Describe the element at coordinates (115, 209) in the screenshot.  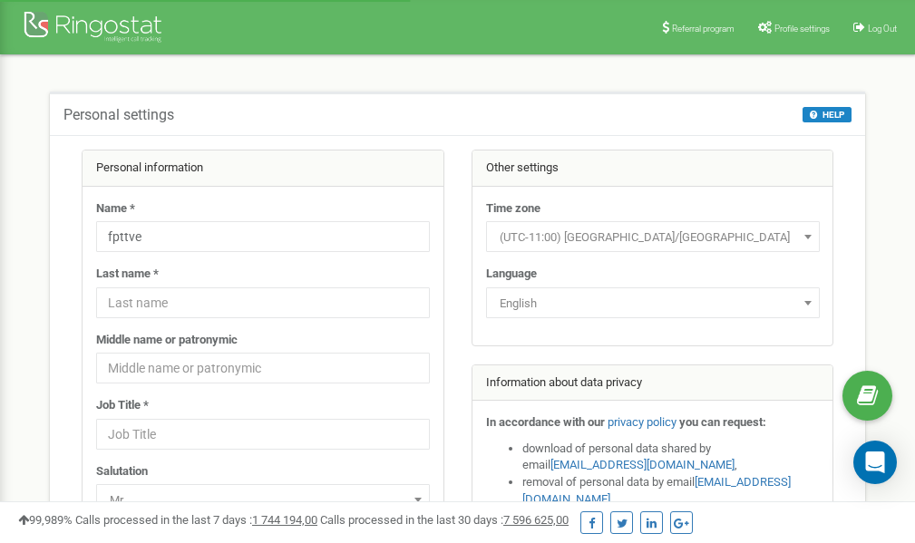
I see `label: Name *` at that location.